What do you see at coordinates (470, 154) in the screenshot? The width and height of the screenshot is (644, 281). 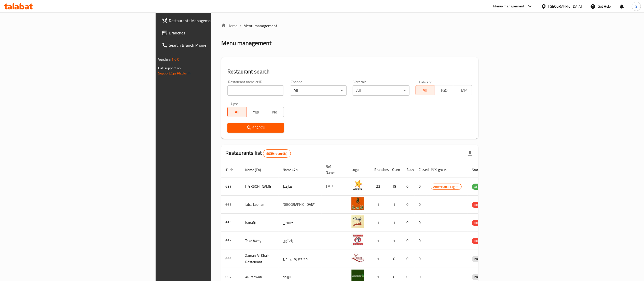 I see `div: Export file` at bounding box center [470, 154].